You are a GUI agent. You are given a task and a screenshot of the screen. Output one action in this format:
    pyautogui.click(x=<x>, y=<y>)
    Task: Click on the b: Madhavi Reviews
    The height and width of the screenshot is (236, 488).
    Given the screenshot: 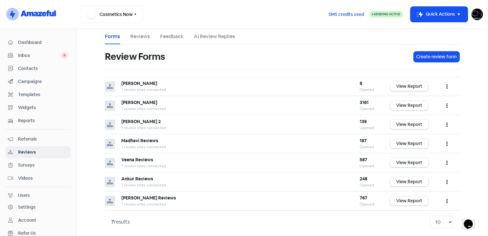 What is the action you would take?
    pyautogui.click(x=140, y=140)
    